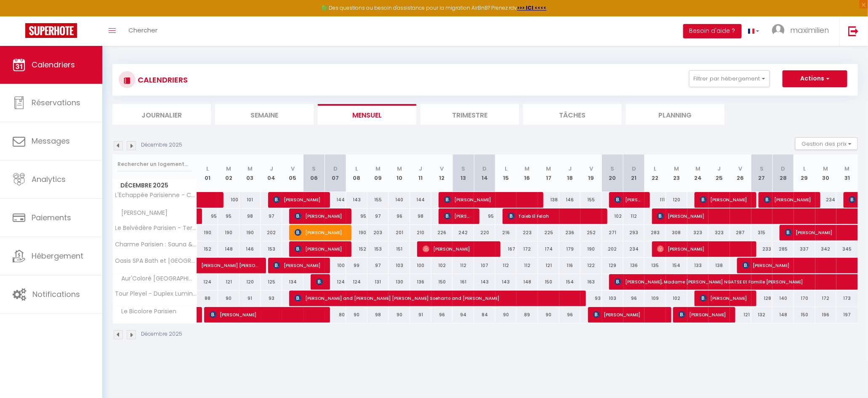 This screenshot has height=398, width=868. I want to click on span: Le Bicolore Parisien, so click(146, 311).